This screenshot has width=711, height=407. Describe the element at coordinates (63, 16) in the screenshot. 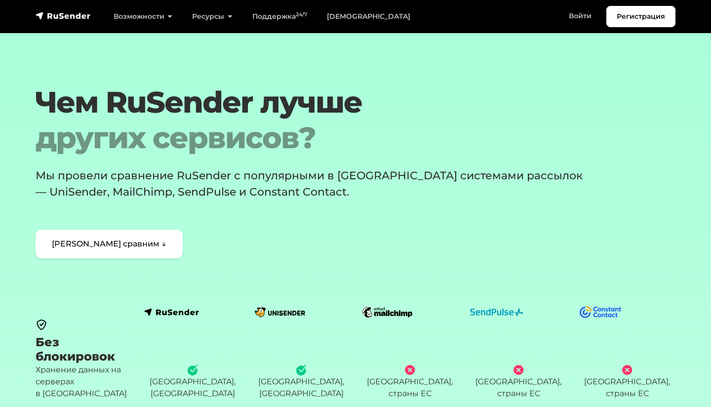

I see `img: RuSender` at that location.